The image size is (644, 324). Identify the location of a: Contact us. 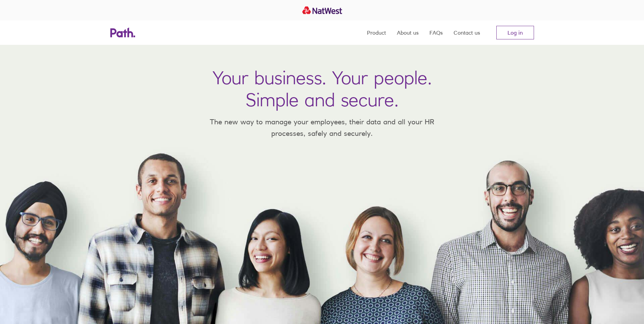
(467, 32).